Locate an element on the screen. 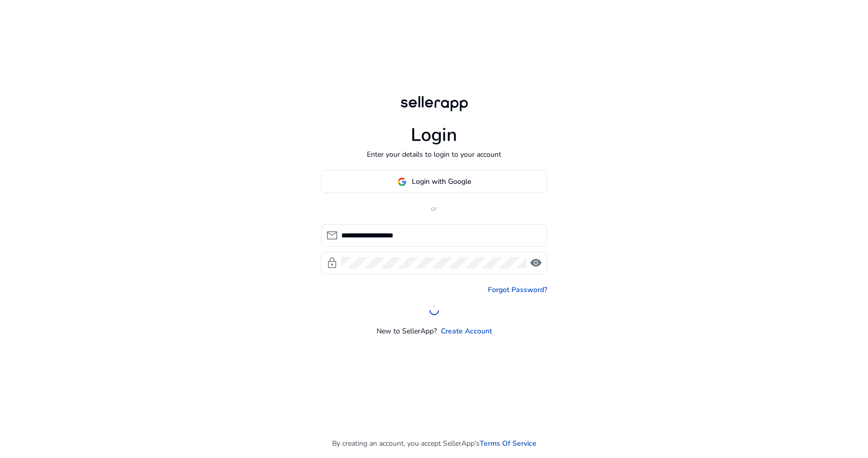 The height and width of the screenshot is (458, 868). a: Terms Of Service is located at coordinates (508, 443).